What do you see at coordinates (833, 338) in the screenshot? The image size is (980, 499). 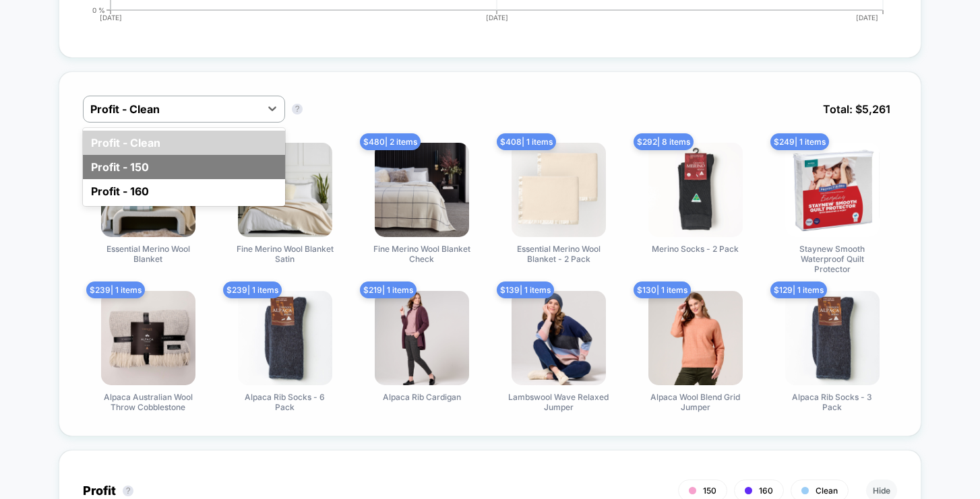 I see `img: Alpaca Rib Socks - 3 Pack` at bounding box center [833, 338].